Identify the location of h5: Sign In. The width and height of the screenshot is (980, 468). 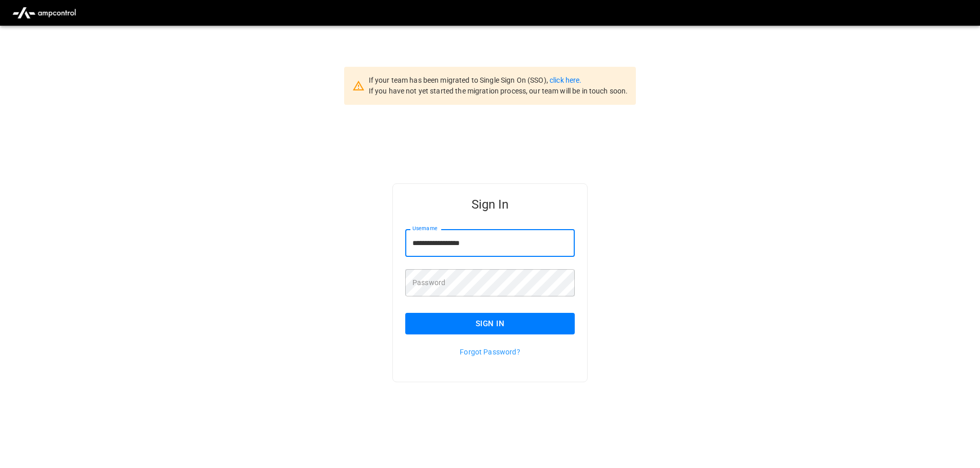
(490, 204).